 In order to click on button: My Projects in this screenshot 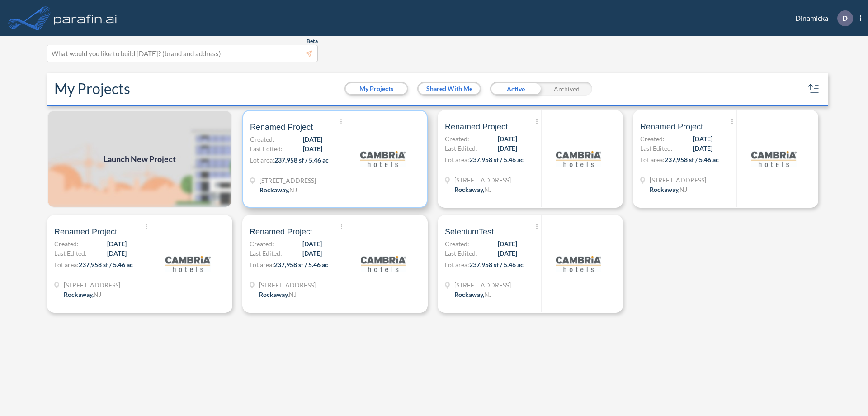, I will do `click(376, 88)`.